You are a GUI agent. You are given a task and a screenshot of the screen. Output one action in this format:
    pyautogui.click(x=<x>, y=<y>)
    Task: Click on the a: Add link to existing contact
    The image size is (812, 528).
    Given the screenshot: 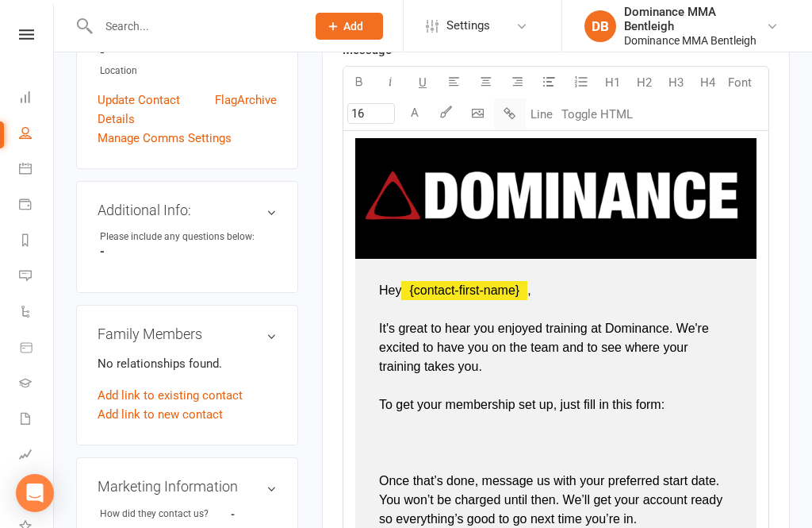 What is the action you would take?
    pyautogui.click(x=170, y=395)
    